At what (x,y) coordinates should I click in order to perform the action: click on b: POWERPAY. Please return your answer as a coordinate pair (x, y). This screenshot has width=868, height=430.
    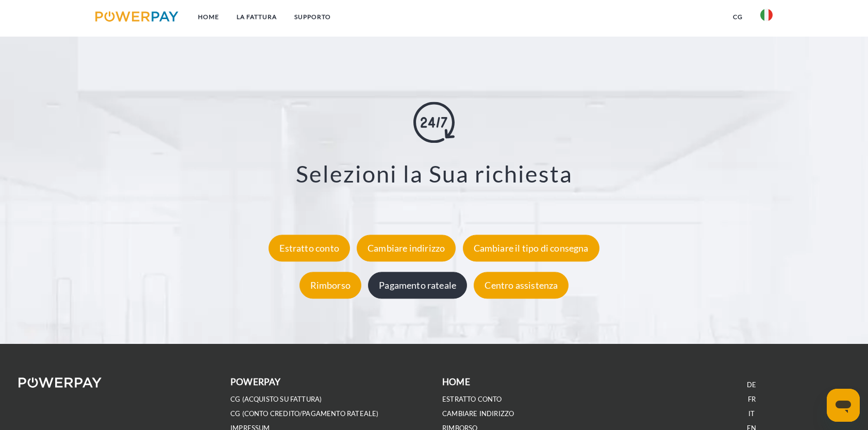
    Looking at the image, I should click on (255, 381).